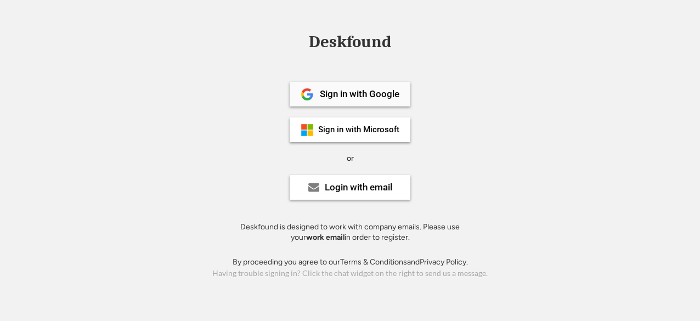 The width and height of the screenshot is (700, 321). I want to click on div: Deskfound is designed to work with company emails. Please use your in order to register., so click(350, 232).